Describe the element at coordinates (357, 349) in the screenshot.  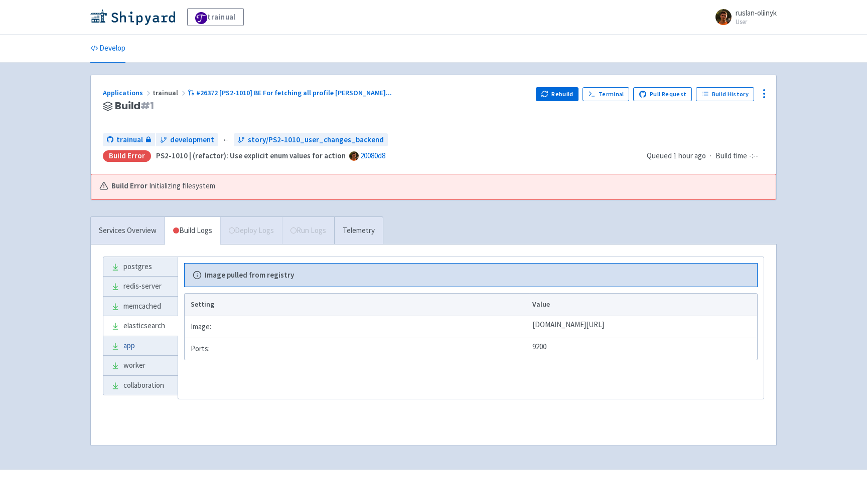
I see `td: Ports:` at that location.